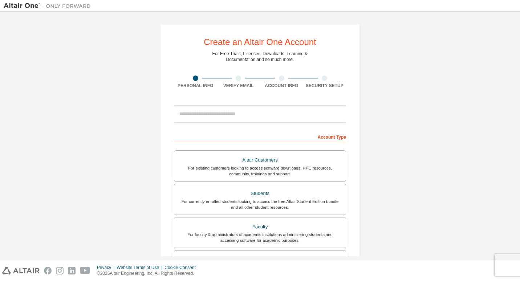  I want to click on div: Privacy, so click(107, 268).